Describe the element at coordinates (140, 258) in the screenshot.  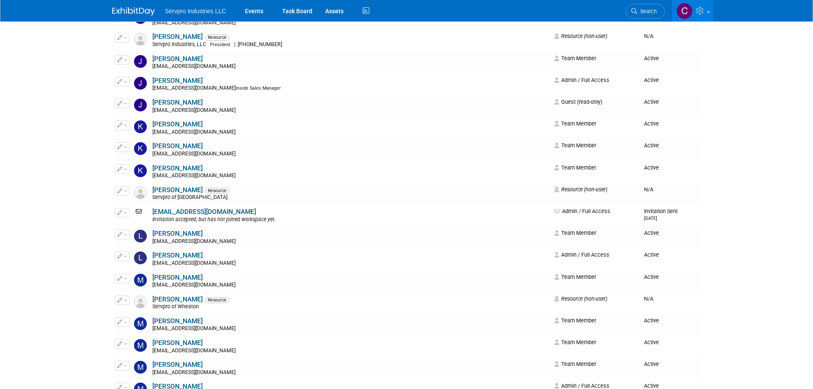
I see `img: Lisa Hudson` at that location.